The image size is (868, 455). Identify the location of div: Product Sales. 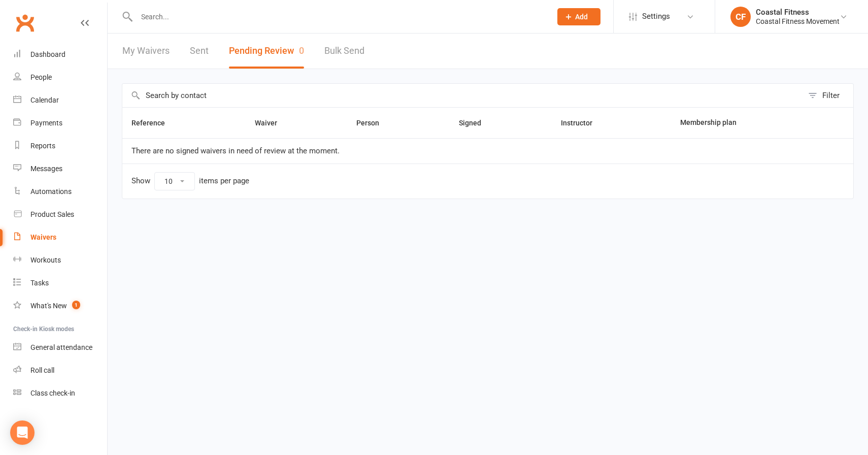
(52, 214).